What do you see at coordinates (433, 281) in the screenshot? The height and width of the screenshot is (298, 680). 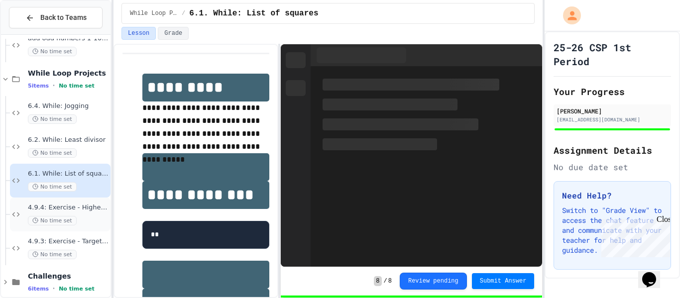 I see `button: Review pending` at bounding box center [433, 281].